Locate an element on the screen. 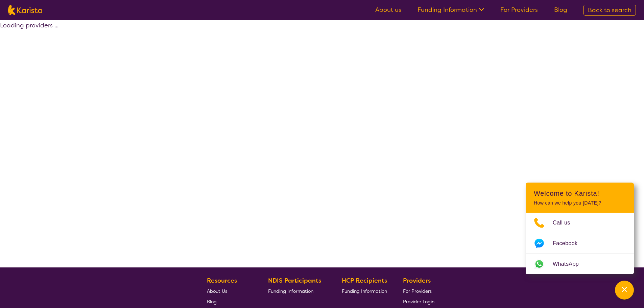 Image resolution: width=644 pixels, height=308 pixels. h2: Welcome to Karista! is located at coordinates (580, 193).